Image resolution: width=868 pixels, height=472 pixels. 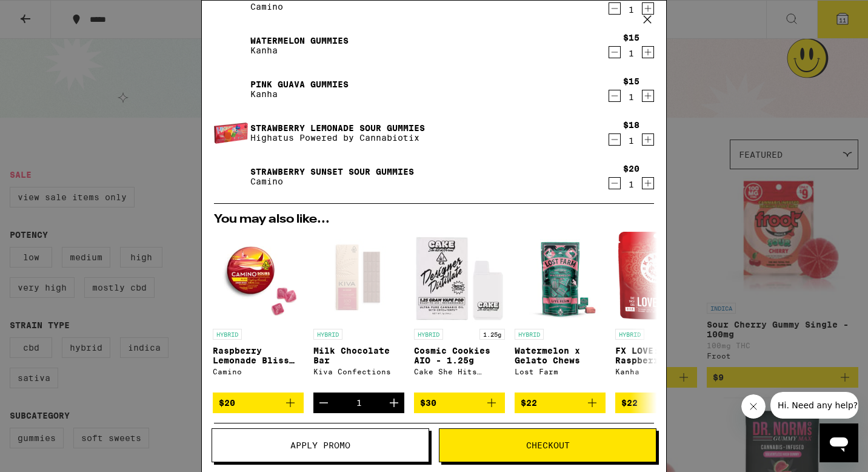 I want to click on p: 1.25g, so click(x=492, y=334).